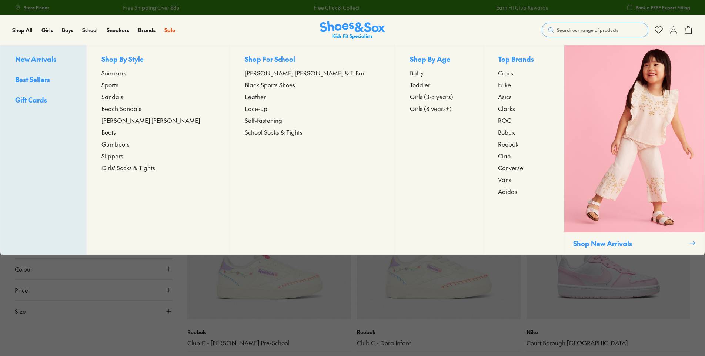 This screenshot has height=356, width=705. Describe the element at coordinates (524, 180) in the screenshot. I see `a: Vans` at that location.